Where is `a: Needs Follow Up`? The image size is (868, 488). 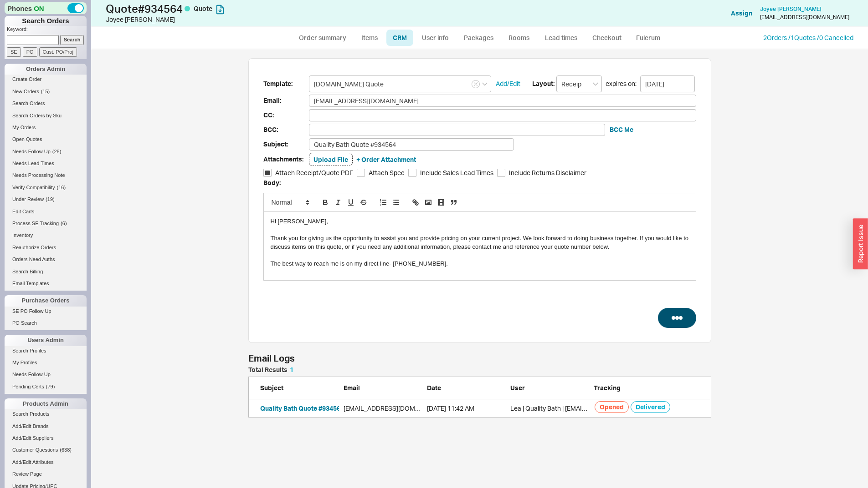 a: Needs Follow Up is located at coordinates (46, 375).